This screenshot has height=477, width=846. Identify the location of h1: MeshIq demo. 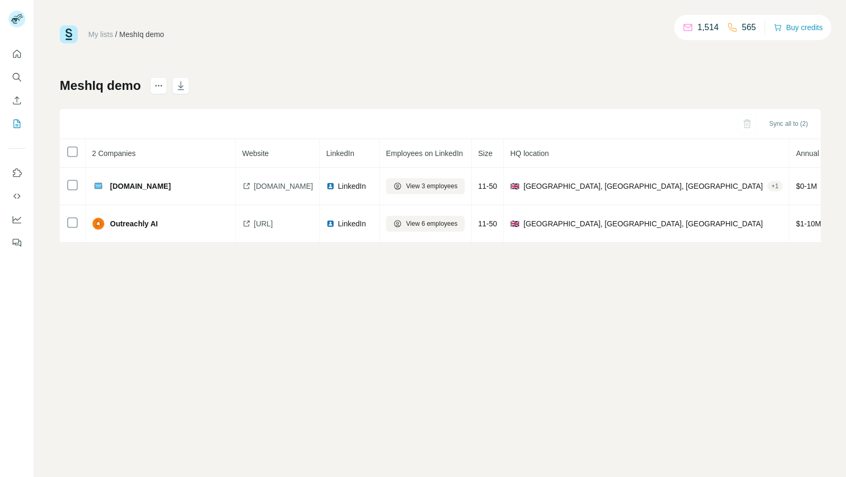
(100, 86).